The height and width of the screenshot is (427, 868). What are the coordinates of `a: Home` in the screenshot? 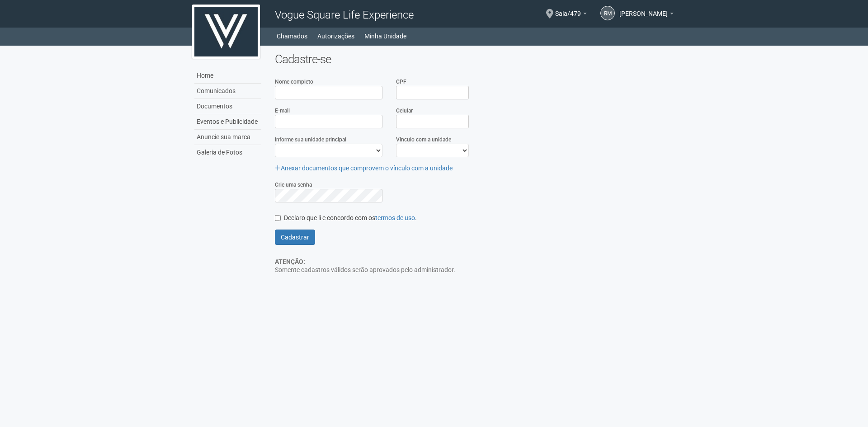 It's located at (228, 76).